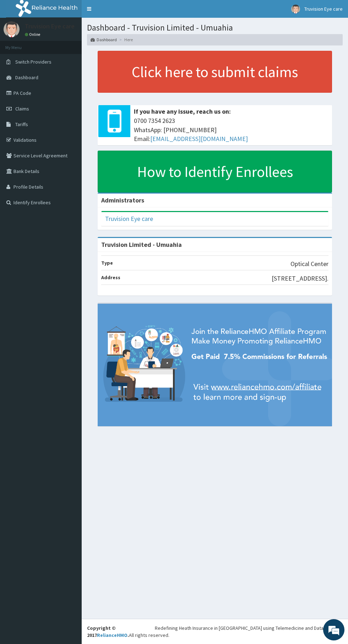  Describe the element at coordinates (215, 631) in the screenshot. I see `footer: All rights reserved.` at that location.